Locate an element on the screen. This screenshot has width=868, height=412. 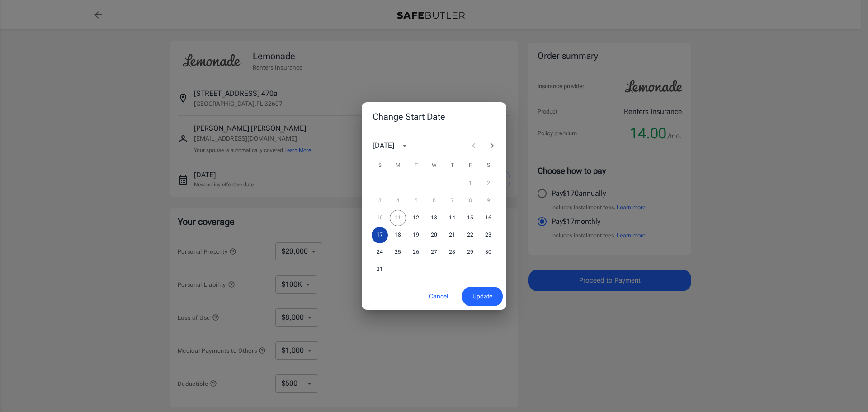
button: calendar view is open, switch to year view is located at coordinates (404, 145).